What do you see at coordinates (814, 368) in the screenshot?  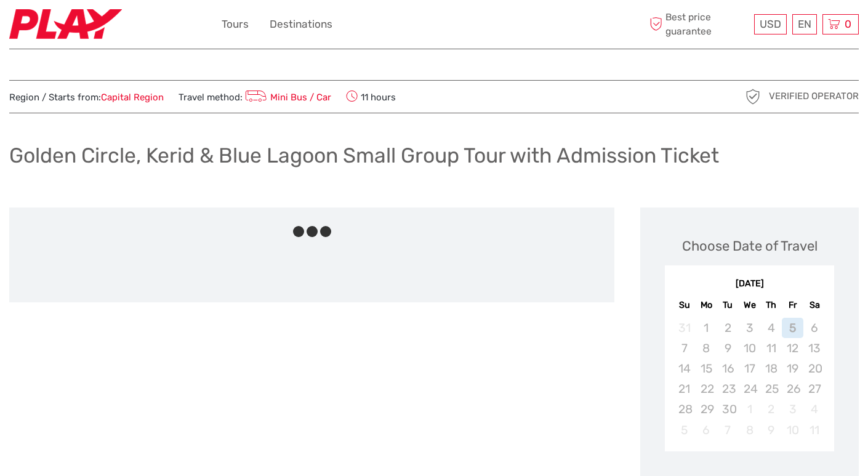 I see `div: Not available Saturday, September 20th, 2025` at bounding box center [814, 368].